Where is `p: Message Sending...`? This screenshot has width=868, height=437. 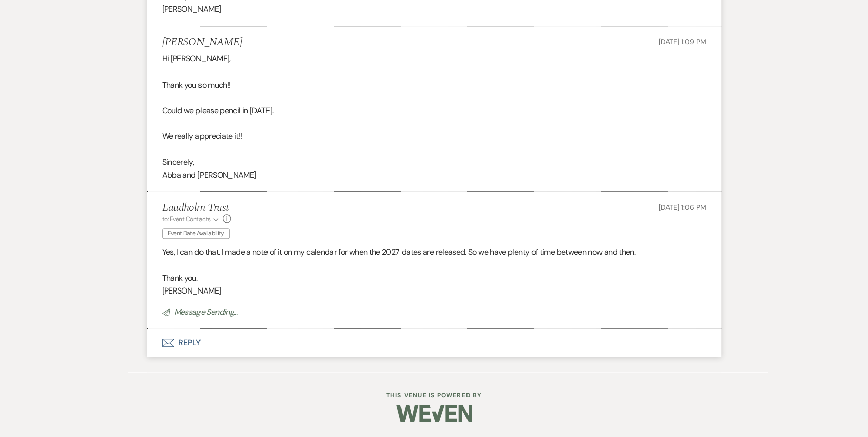
p: Message Sending... is located at coordinates (434, 312).